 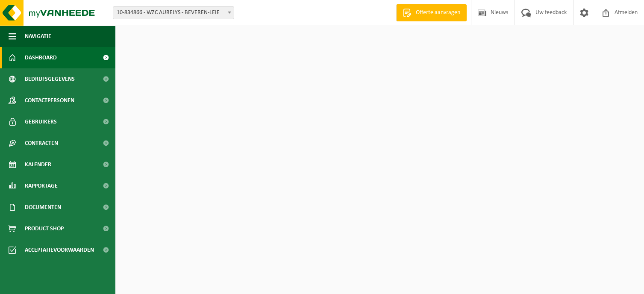 What do you see at coordinates (174, 13) in the screenshot?
I see `span: 10-834866 - WZC AURELYS - BEVEREN-LEIE` at bounding box center [174, 13].